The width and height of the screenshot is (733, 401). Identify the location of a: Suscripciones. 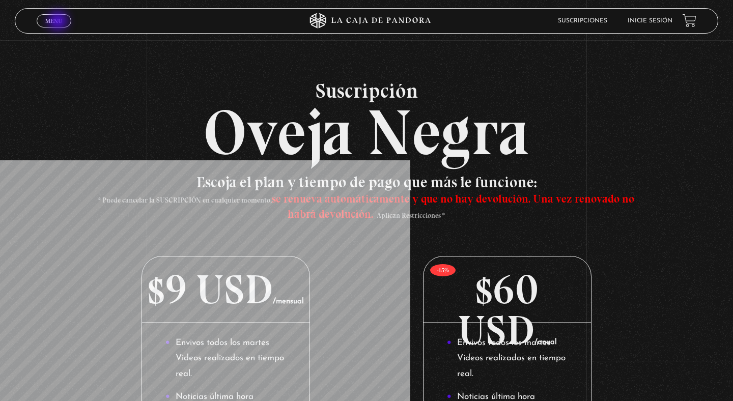
(583, 21).